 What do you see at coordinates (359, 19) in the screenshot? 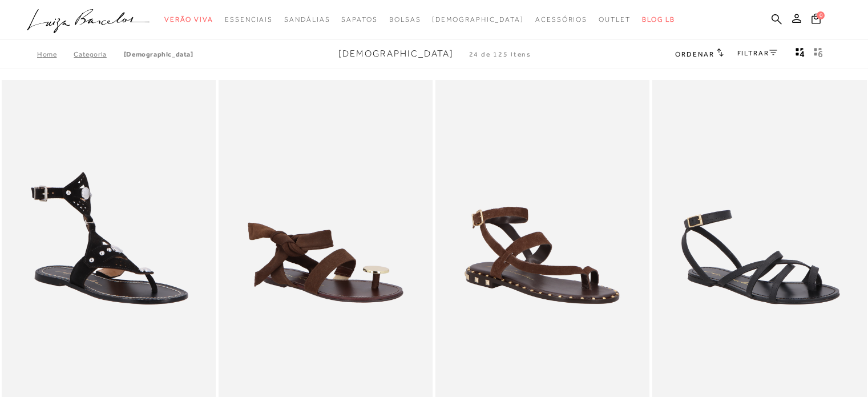
I see `span: Sapatos` at bounding box center [359, 19].